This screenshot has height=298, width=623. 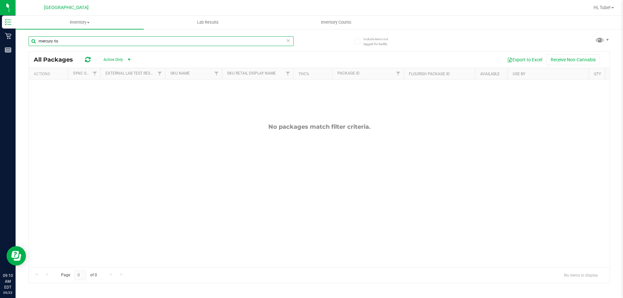 I want to click on button: Receive Non-Cannabis, so click(x=573, y=60).